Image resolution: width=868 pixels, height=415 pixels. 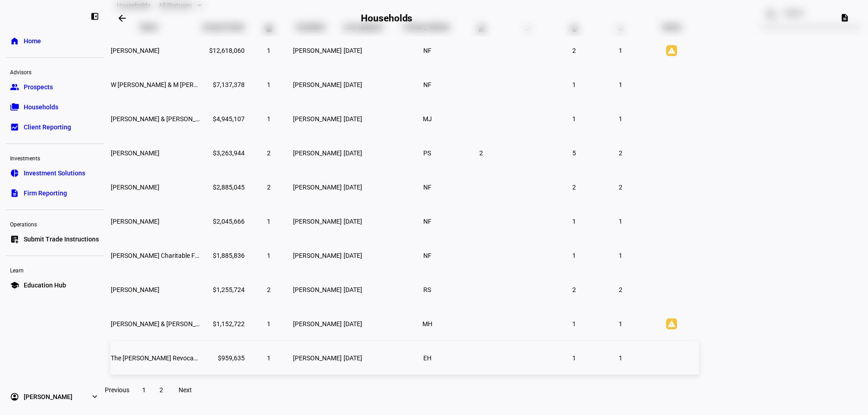 I want to click on eth-mat-symbol: group, so click(x=14, y=87).